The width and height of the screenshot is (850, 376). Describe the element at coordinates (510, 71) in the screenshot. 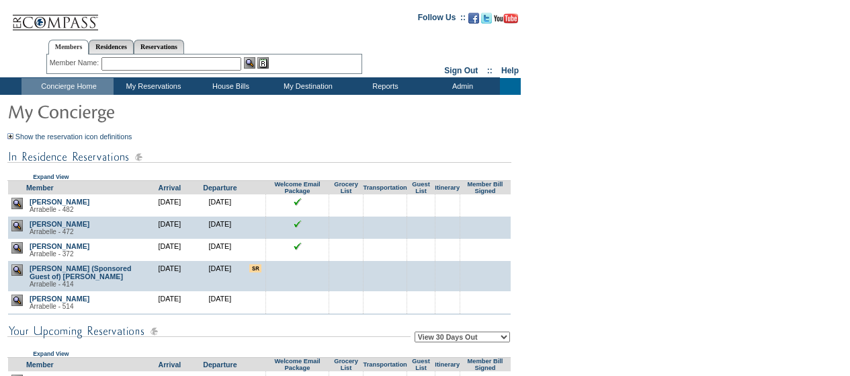

I see `a: Help` at that location.